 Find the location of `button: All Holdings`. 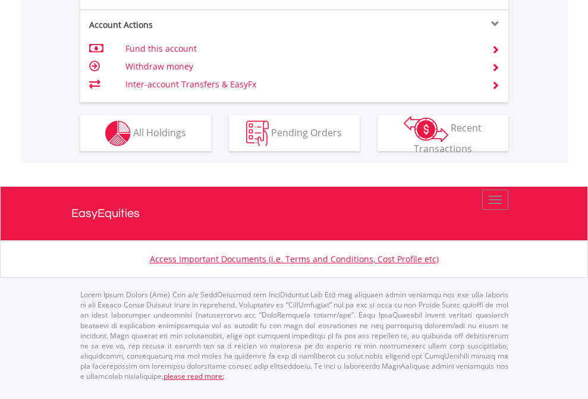

button: All Holdings is located at coordinates (146, 133).